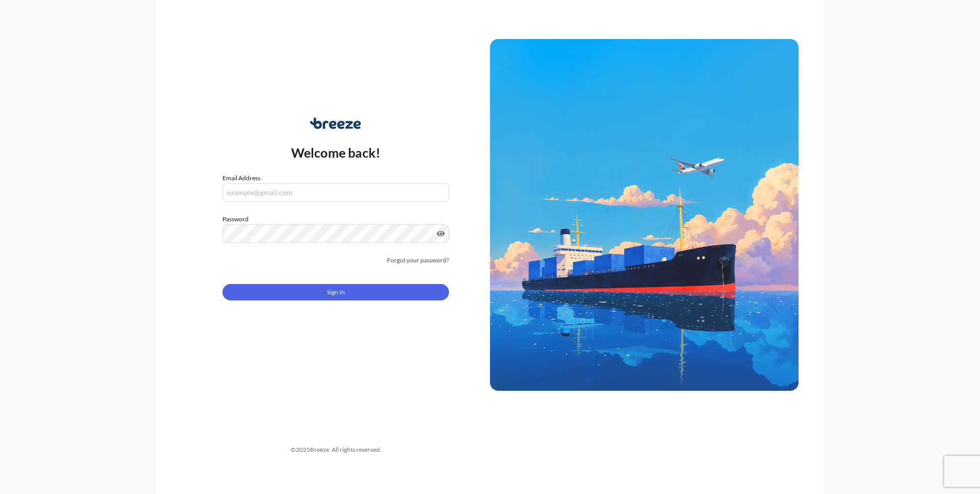 The height and width of the screenshot is (494, 980). Describe the element at coordinates (441, 233) in the screenshot. I see `button: Show password` at that location.